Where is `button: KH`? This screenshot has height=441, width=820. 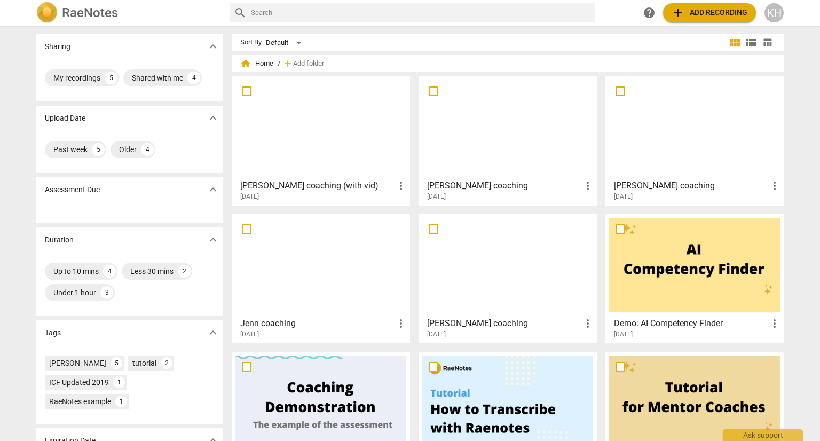 button: KH is located at coordinates (774, 13).